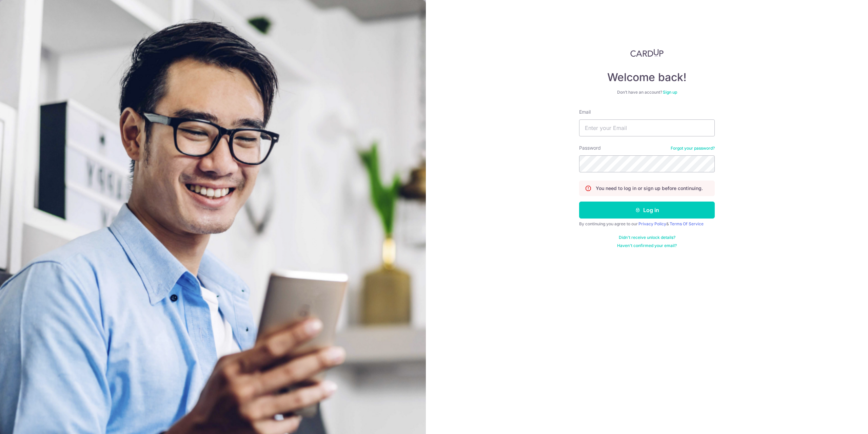 Image resolution: width=868 pixels, height=434 pixels. I want to click on a: Haven't confirmed your email?, so click(647, 246).